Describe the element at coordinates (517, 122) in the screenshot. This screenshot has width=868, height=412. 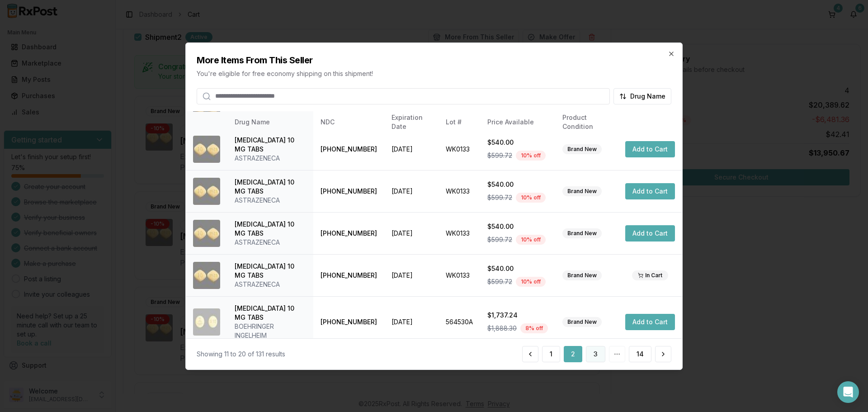
I see `th: Price Available` at that location.